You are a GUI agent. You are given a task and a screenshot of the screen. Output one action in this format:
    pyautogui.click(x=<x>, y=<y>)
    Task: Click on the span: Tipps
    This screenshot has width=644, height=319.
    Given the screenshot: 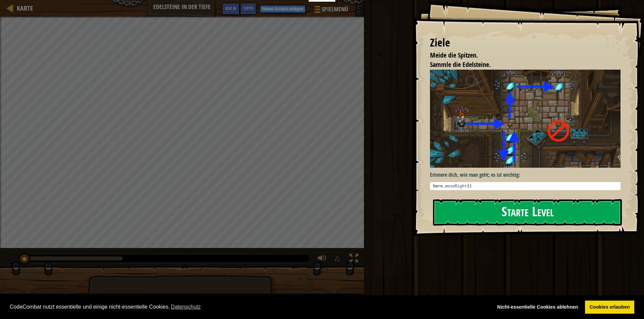 What is the action you would take?
    pyautogui.click(x=248, y=8)
    